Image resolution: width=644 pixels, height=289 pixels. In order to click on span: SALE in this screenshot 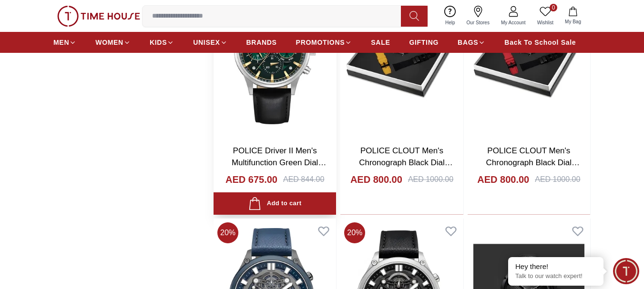, I will do `click(381, 43)`.